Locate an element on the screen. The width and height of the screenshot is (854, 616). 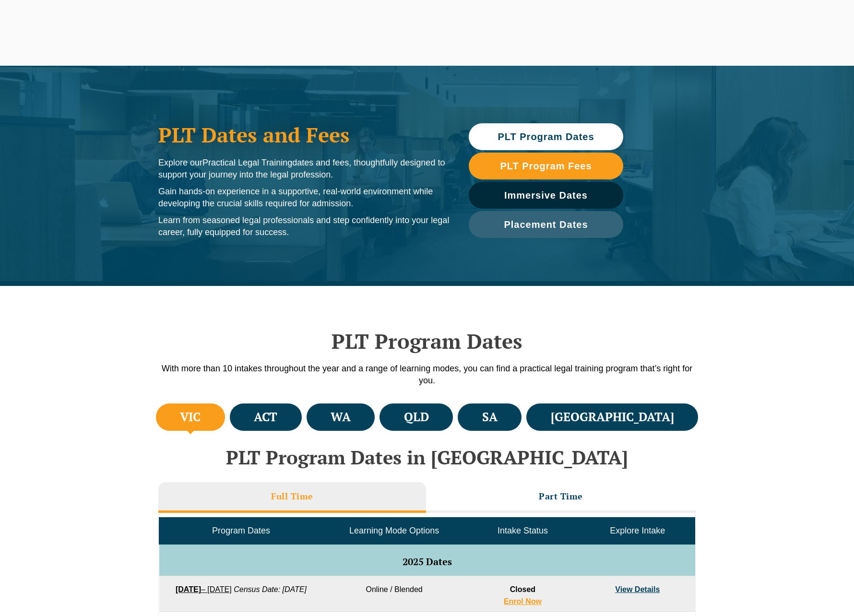
h3: Part Time is located at coordinates (561, 496).